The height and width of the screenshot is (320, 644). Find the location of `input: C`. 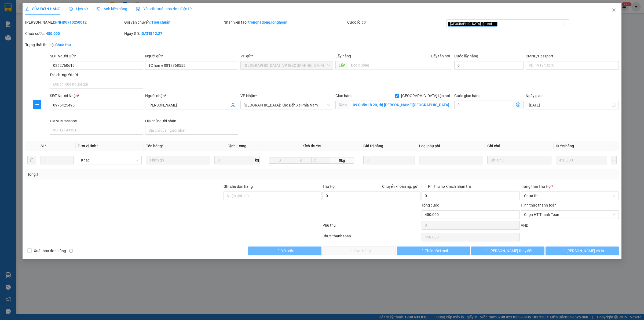

input: C is located at coordinates (321, 160).